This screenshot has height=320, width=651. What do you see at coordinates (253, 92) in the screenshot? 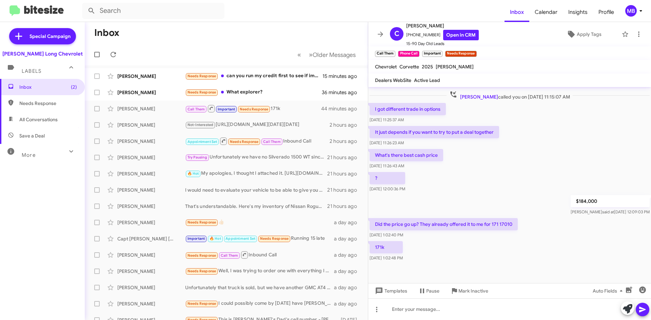
I see `div: What explorer?` at bounding box center [253, 92].